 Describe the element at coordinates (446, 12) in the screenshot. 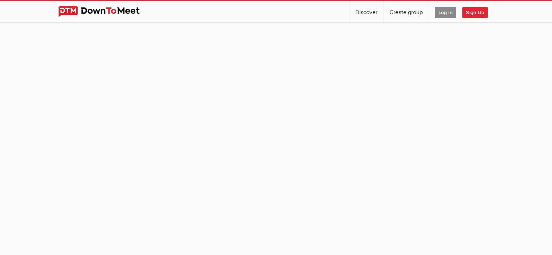

I see `a: Log In` at that location.